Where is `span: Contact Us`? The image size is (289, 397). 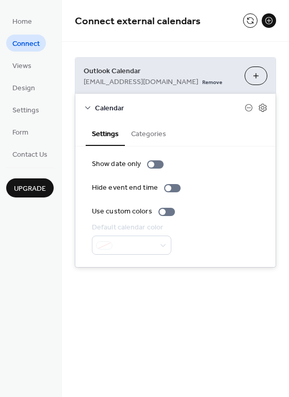
span: Contact Us is located at coordinates (30, 155).